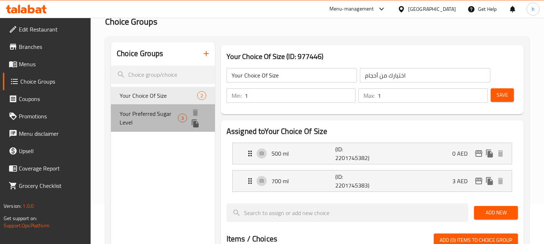  I want to click on button: Save, so click(502, 95).